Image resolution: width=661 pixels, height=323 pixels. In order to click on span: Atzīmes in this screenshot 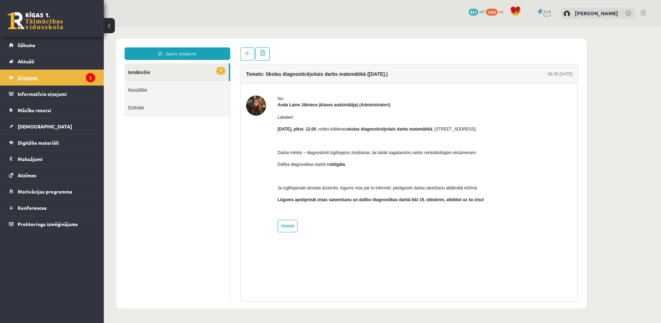, I will do `click(27, 175)`.